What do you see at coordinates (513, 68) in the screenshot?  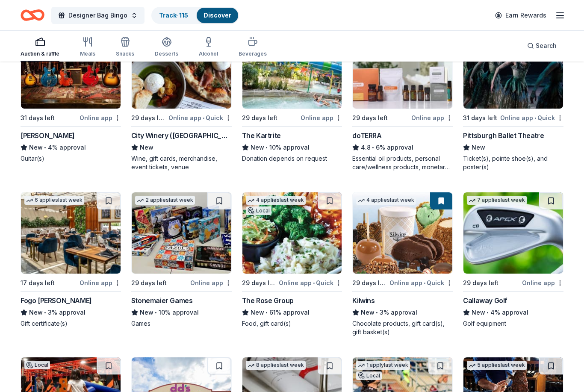 I see `img: Image for Pittsburgh Ballet Theatre` at bounding box center [513, 68].